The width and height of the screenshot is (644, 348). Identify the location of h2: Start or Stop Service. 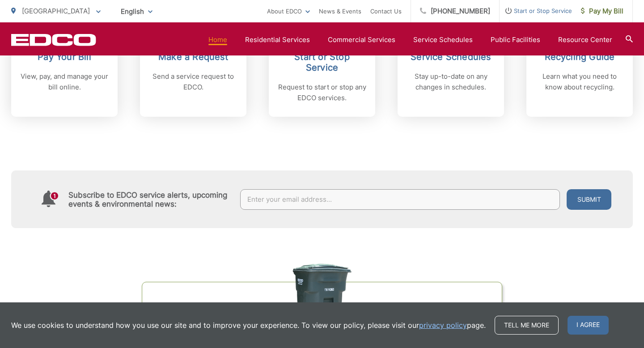
(322, 62).